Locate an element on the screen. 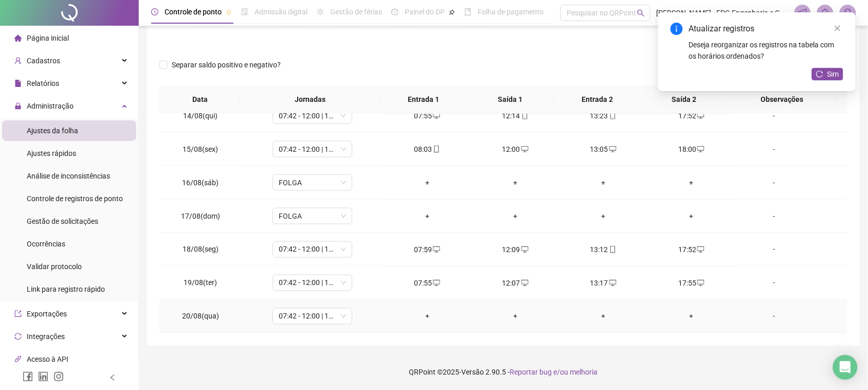 Image resolution: width=868 pixels, height=390 pixels. span: book is located at coordinates (468, 12).